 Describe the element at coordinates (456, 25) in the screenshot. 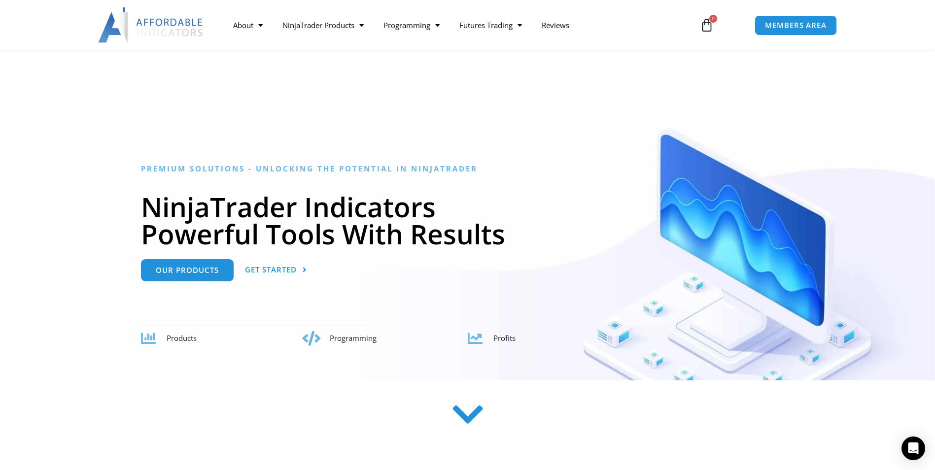

I see `nav: Menu` at that location.